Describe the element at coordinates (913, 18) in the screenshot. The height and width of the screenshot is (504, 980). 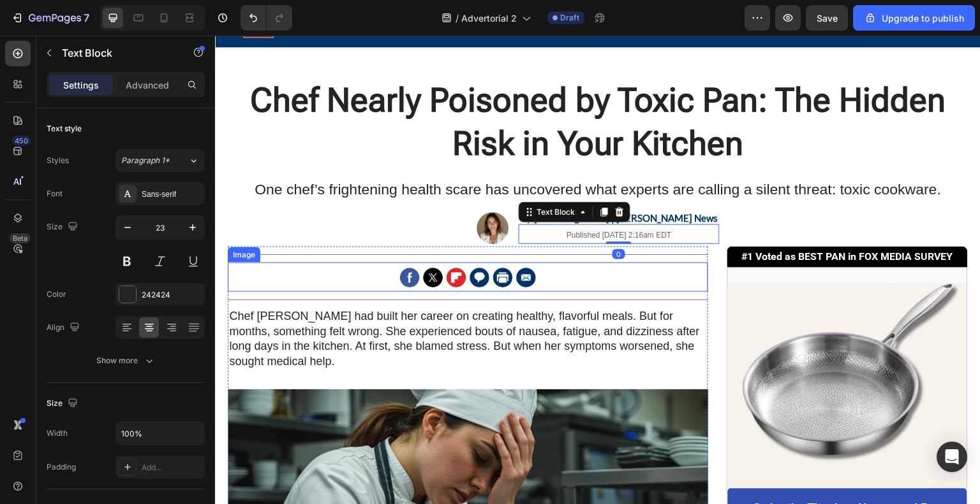
I see `div: Upgrade to publish` at that location.